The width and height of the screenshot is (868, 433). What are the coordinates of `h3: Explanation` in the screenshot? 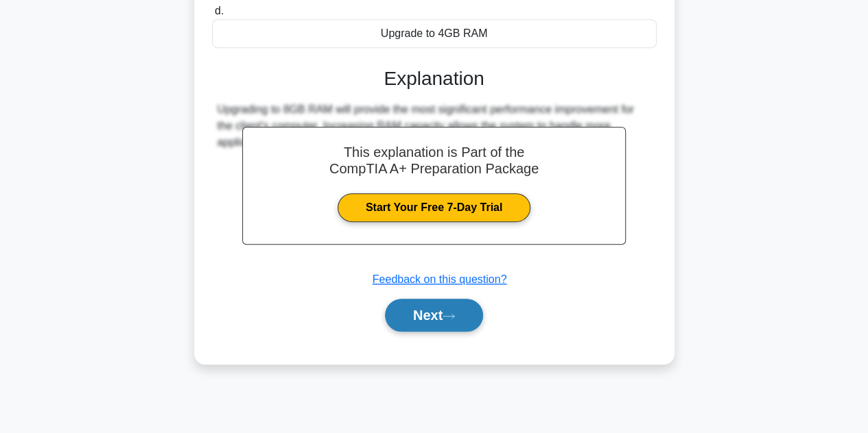 It's located at (434, 79).